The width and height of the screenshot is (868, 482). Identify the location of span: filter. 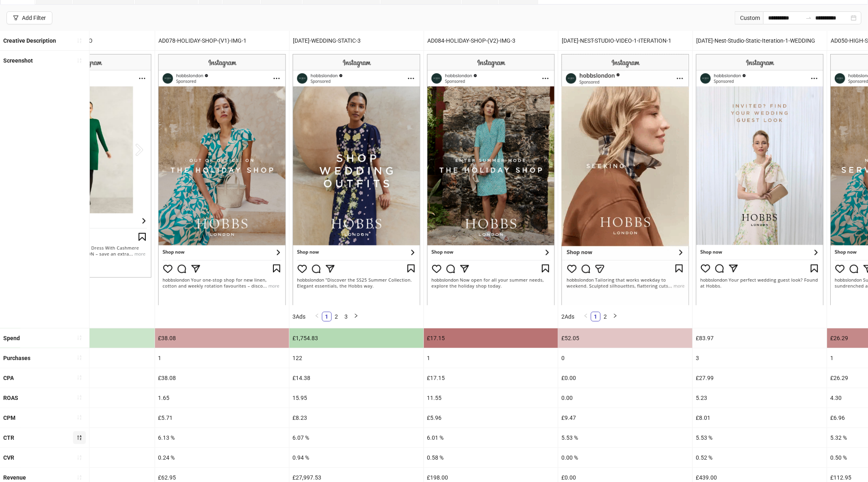
(16, 18).